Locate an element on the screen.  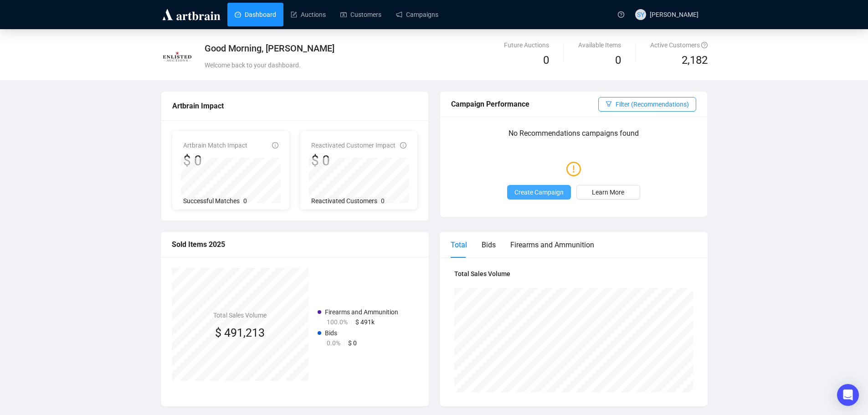
span: 0.0% is located at coordinates (333, 343).